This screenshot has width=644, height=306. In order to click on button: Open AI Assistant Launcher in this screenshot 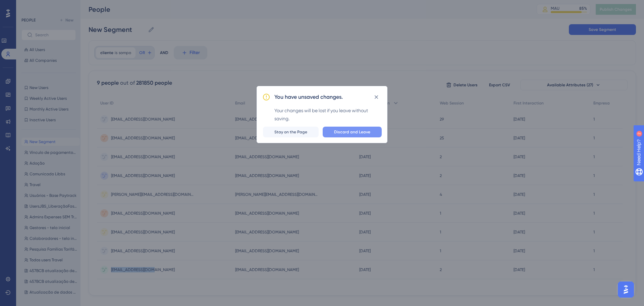, I will do `click(10, 10)`.